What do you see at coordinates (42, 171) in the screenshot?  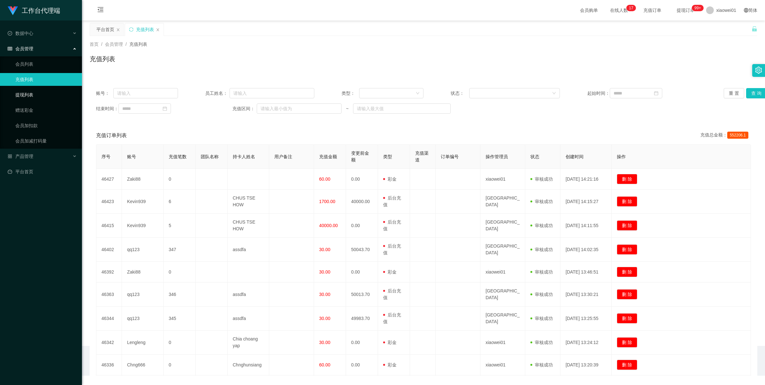 I see `a: 图标: dashboard平台首页` at bounding box center [42, 171].